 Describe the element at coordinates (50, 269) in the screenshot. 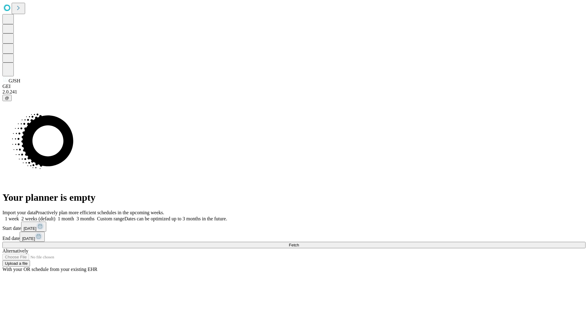

I see `span: With your OR schedule from your existing EHR` at that location.